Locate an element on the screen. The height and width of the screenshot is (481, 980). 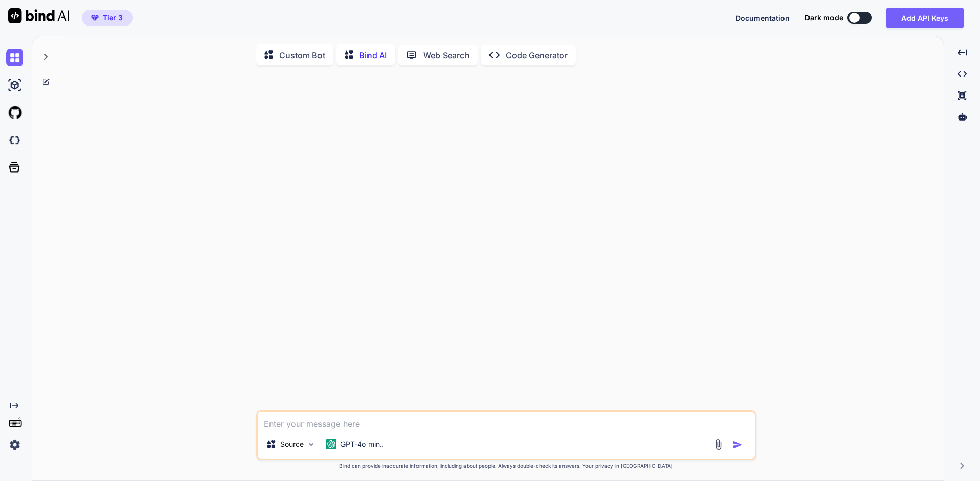
img: Pick Models is located at coordinates (311, 444).